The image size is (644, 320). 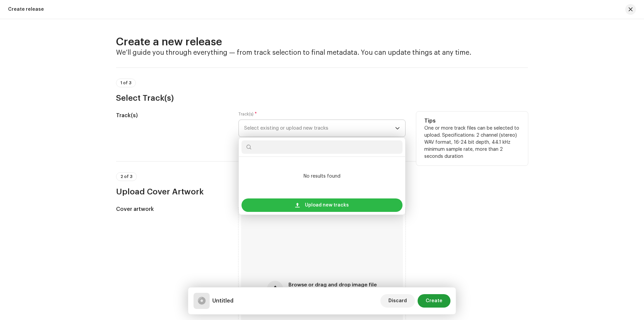 What do you see at coordinates (322, 176) in the screenshot?
I see `ul: Option List` at bounding box center [322, 176].